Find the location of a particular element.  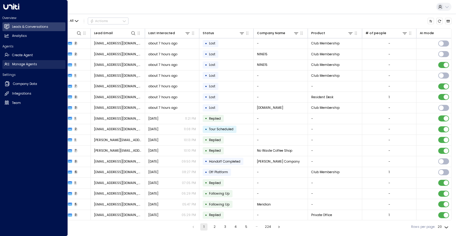

div: 1 is located at coordinates (389, 214).